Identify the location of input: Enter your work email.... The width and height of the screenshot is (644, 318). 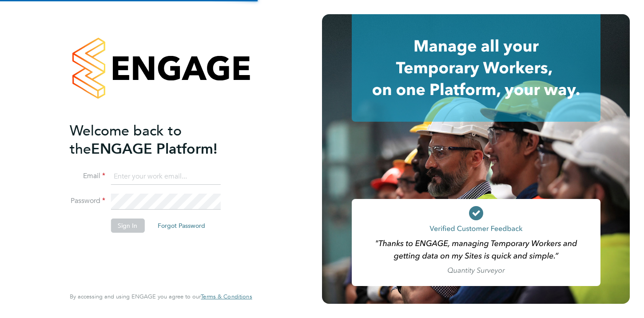
(165, 177).